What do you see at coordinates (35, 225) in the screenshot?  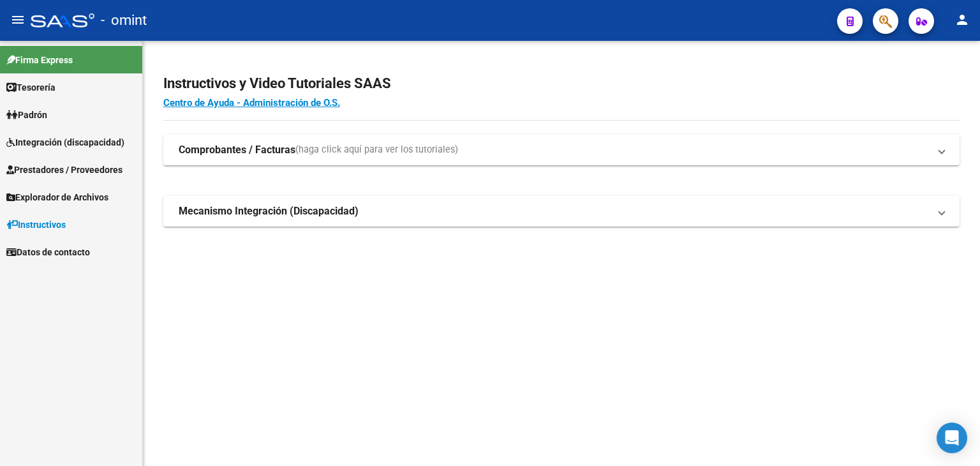 I see `span: Instructivos` at bounding box center [35, 225].